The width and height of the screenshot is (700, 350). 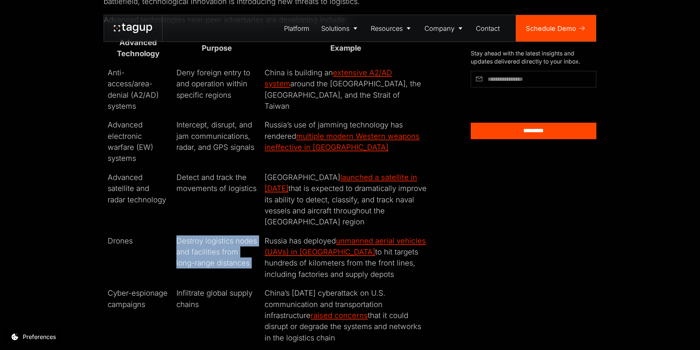 What do you see at coordinates (444, 28) in the screenshot?
I see `a: Company` at bounding box center [444, 28].